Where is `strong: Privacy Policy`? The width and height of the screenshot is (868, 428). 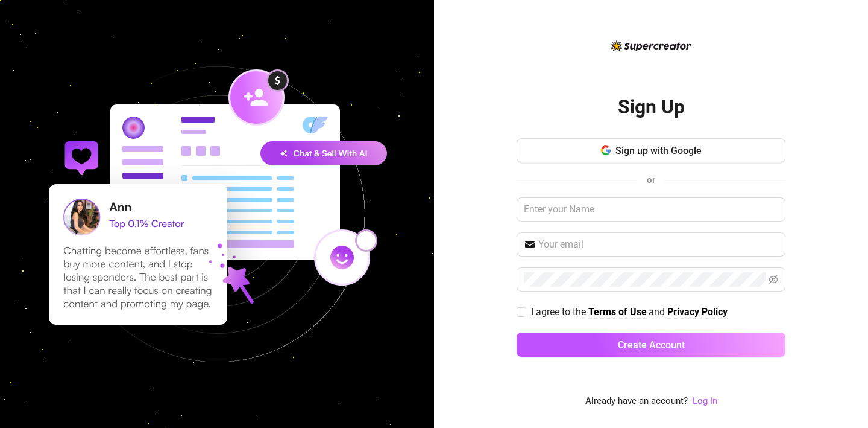
strong: Privacy Policy is located at coordinates (697, 311).